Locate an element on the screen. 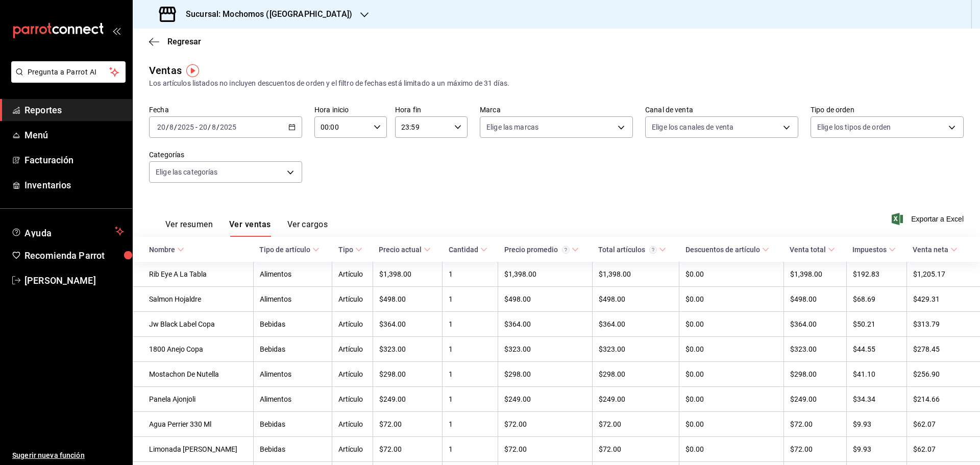  span: Elige los canales de venta is located at coordinates (692, 127).